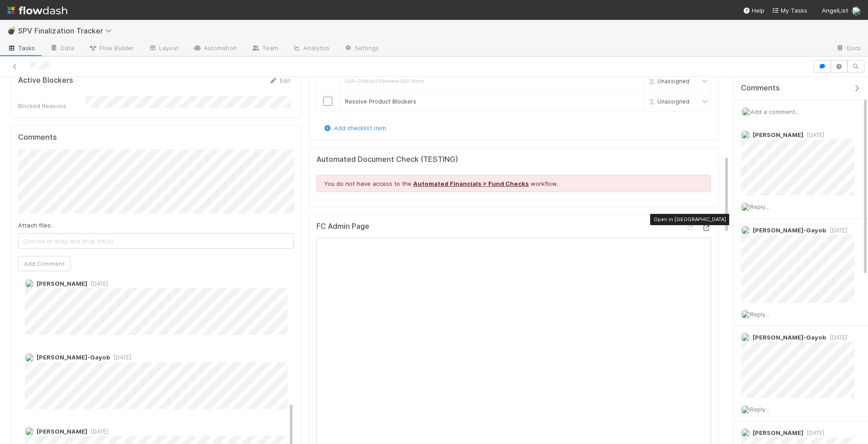 The image size is (868, 444). What do you see at coordinates (514, 160) in the screenshot?
I see `h5: Automated Document Check (TESTING)` at bounding box center [514, 160].